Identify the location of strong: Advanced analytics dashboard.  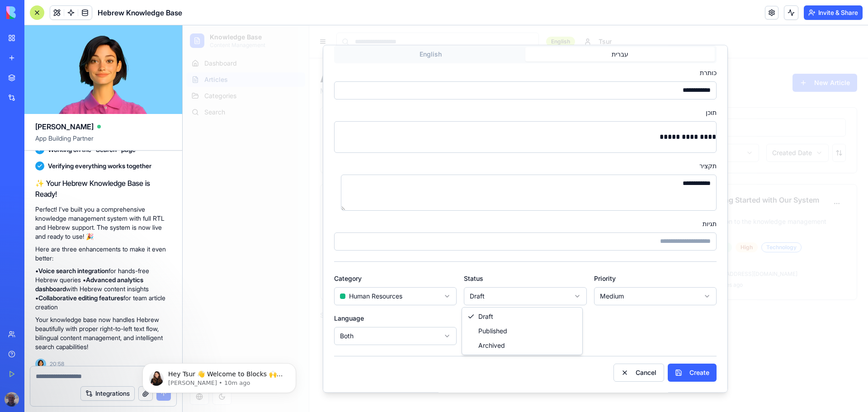
(89, 284).